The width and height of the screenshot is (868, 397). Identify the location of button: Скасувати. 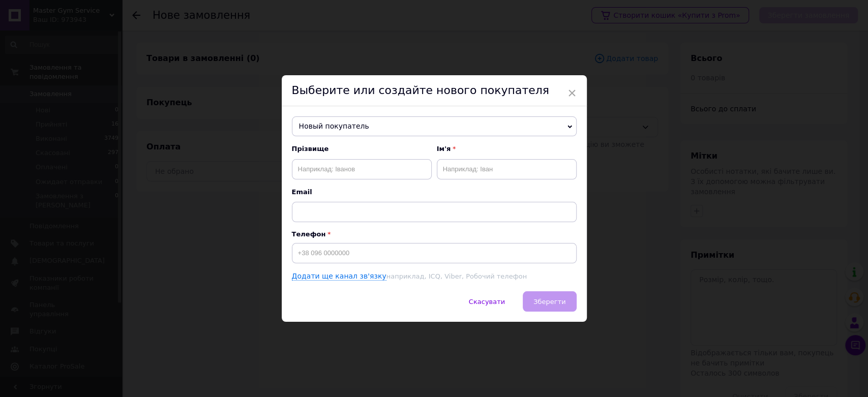
(487, 301).